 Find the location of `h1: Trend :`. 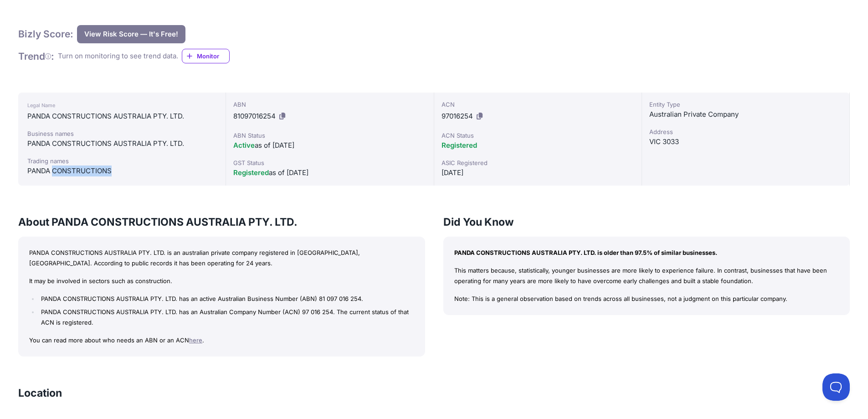

h1: Trend : is located at coordinates (36, 56).